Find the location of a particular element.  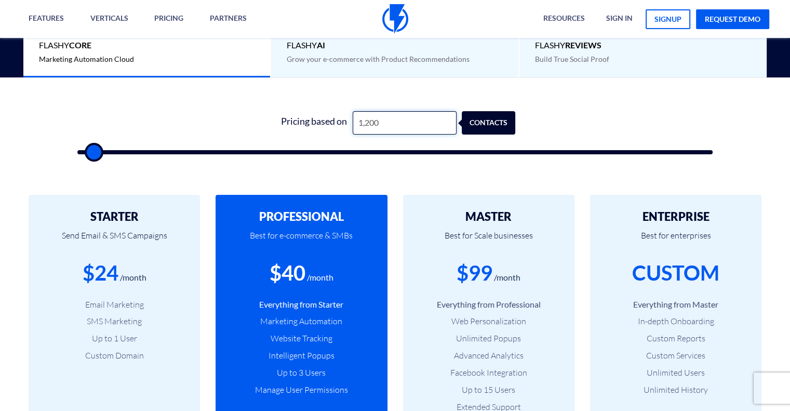

span: Grow your e-commerce with Product Recommendations is located at coordinates (378, 59).